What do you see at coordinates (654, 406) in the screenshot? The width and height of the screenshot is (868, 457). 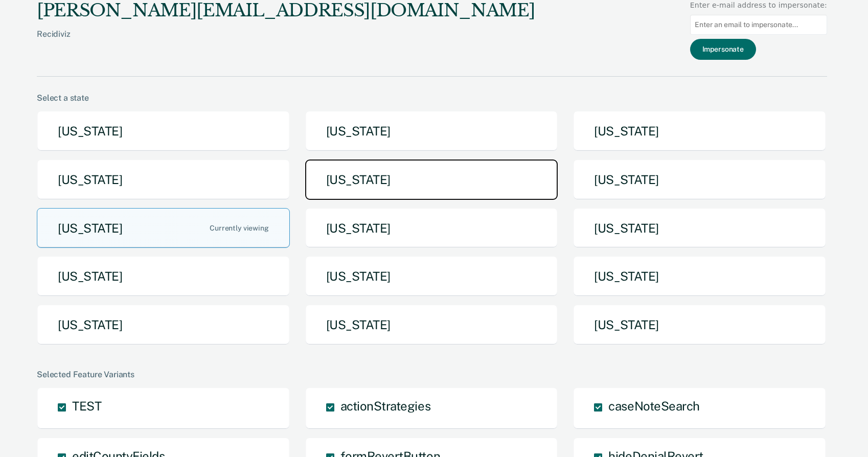 I see `span: caseNoteSearch` at bounding box center [654, 406].